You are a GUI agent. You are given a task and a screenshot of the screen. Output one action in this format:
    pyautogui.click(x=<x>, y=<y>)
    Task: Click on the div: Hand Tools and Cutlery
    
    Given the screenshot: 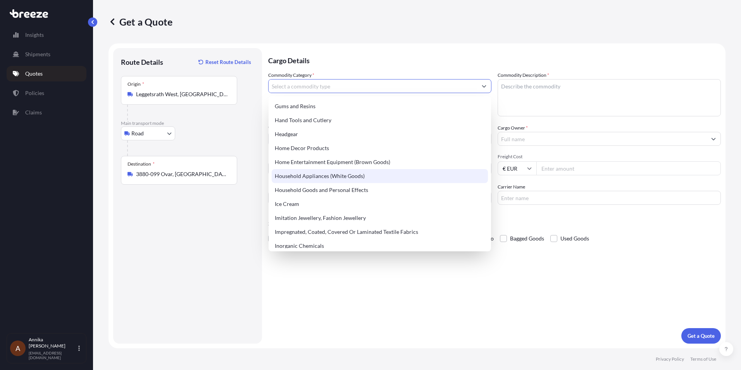 What is the action you would take?
    pyautogui.click(x=380, y=120)
    